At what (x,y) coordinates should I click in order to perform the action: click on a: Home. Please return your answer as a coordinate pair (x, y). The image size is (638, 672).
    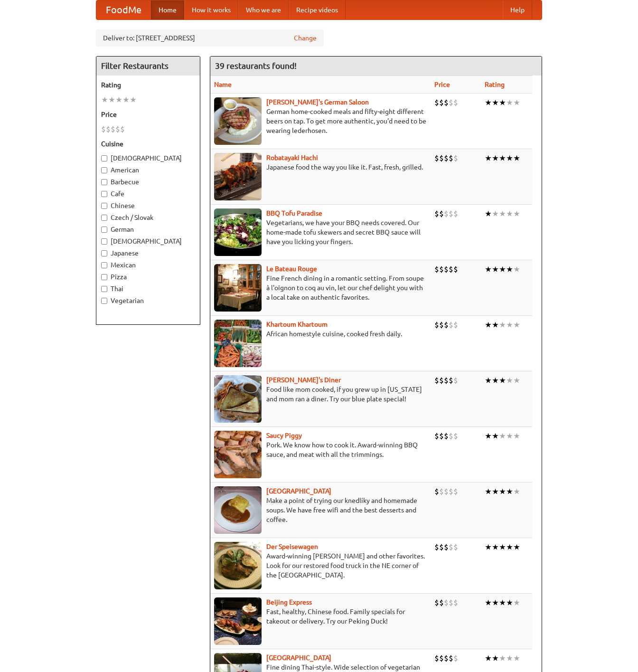
    Looking at the image, I should click on (167, 10).